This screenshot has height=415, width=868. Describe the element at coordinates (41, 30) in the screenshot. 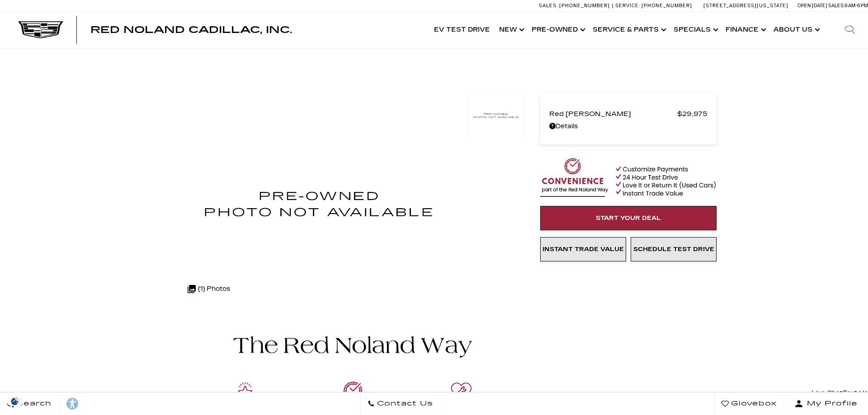

I see `a: Cadillac Dark Logo with Cadillac White Text` at that location.